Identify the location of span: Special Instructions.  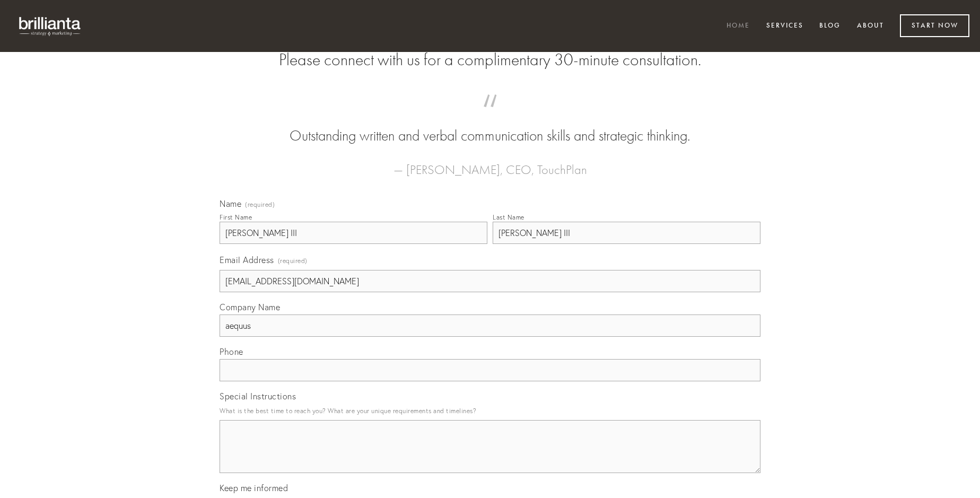
(258, 396).